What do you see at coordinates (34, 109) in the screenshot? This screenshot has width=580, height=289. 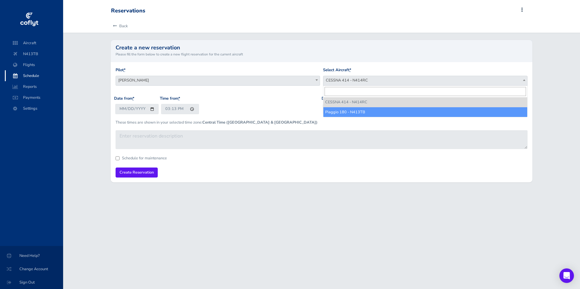 I see `span: Settings` at bounding box center [34, 109].